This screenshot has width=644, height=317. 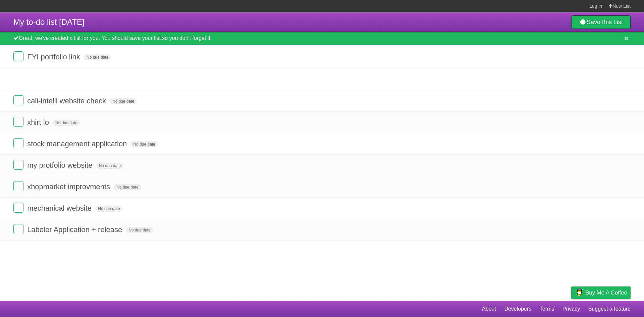 What do you see at coordinates (606, 292) in the screenshot?
I see `span: Buy me a coffee` at bounding box center [606, 292].